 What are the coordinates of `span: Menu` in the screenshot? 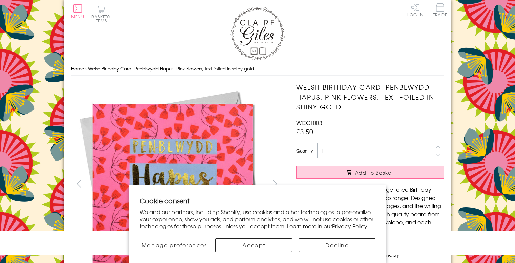 It's located at (78, 17).